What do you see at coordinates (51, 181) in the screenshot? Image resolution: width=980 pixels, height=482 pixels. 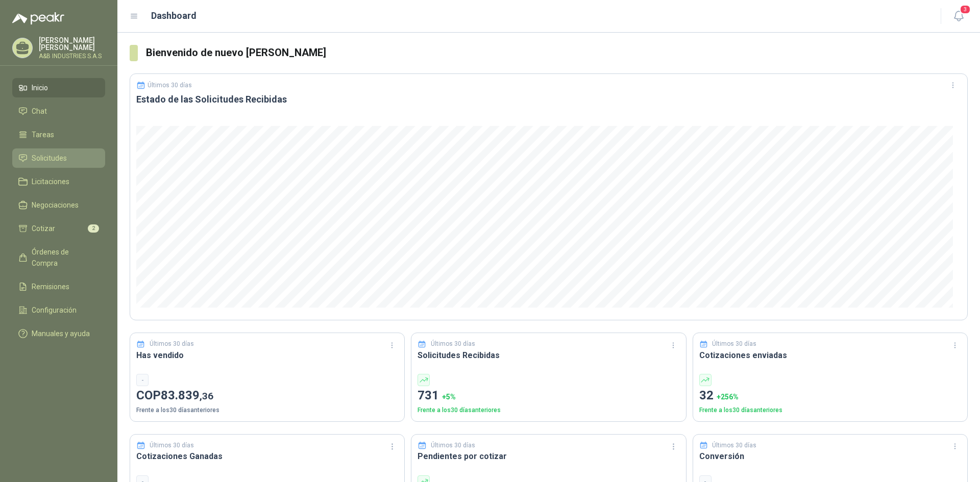 I see `span: Licitaciones` at bounding box center [51, 181].